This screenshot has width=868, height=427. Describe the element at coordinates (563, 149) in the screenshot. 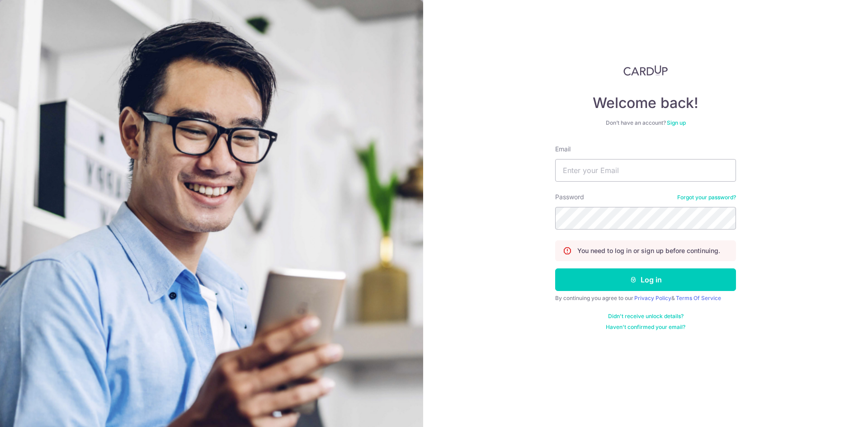

I see `label: Email` at that location.